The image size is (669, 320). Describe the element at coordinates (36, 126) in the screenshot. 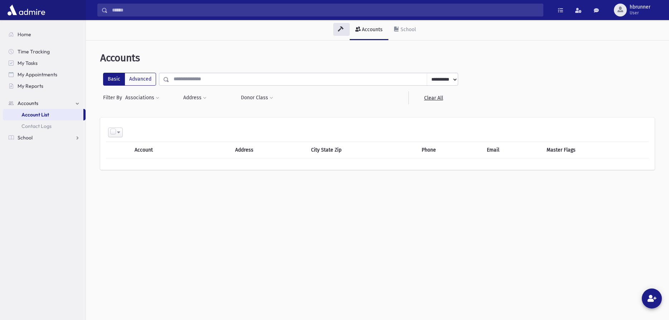

I see `span: Contact Logs` at that location.